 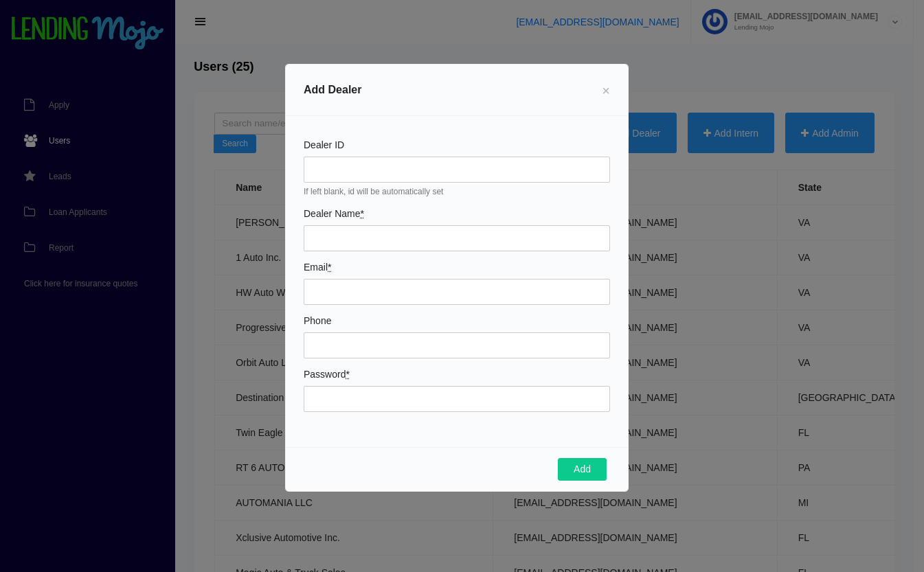 What do you see at coordinates (582, 470) in the screenshot?
I see `button: Add` at bounding box center [582, 470].